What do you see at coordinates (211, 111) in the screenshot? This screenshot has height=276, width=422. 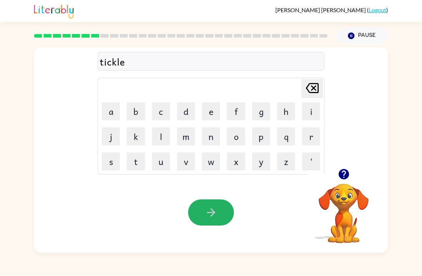 I see `button: e` at bounding box center [211, 111].